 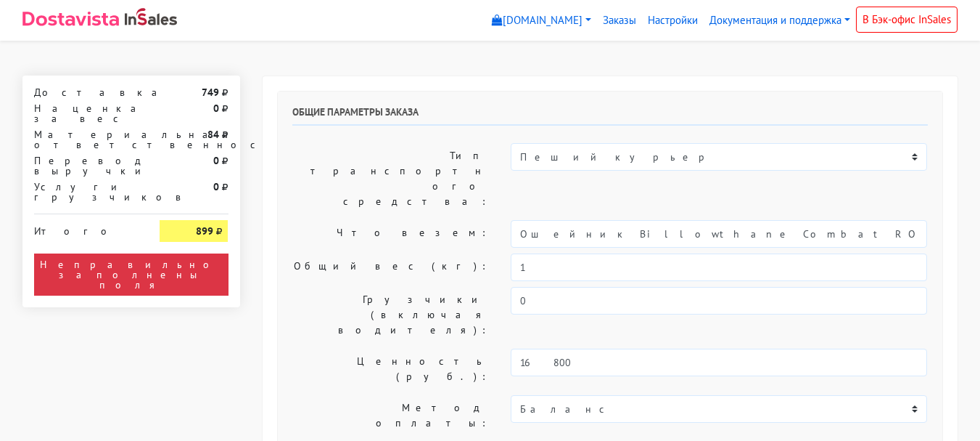 I want to click on div: Доставка, so click(x=86, y=92).